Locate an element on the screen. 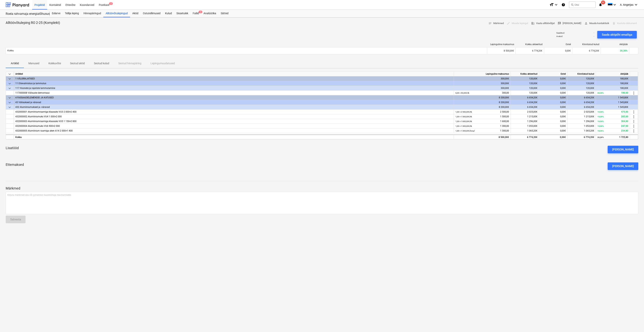 The width and height of the screenshot is (644, 332). p: Ettemaksed is located at coordinates (15, 166).